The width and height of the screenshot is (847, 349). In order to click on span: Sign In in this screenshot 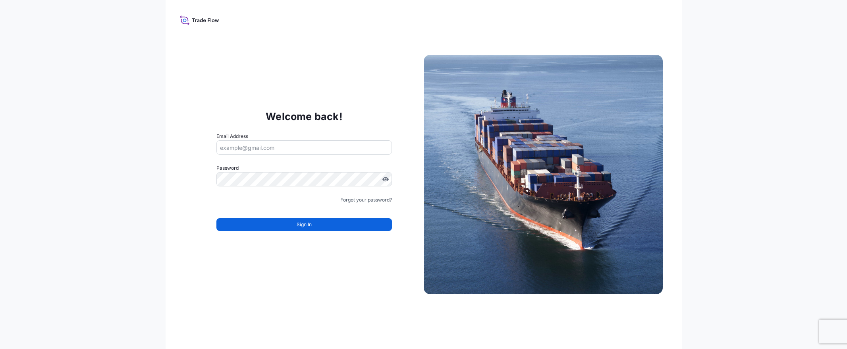, I will do `click(304, 224)`.